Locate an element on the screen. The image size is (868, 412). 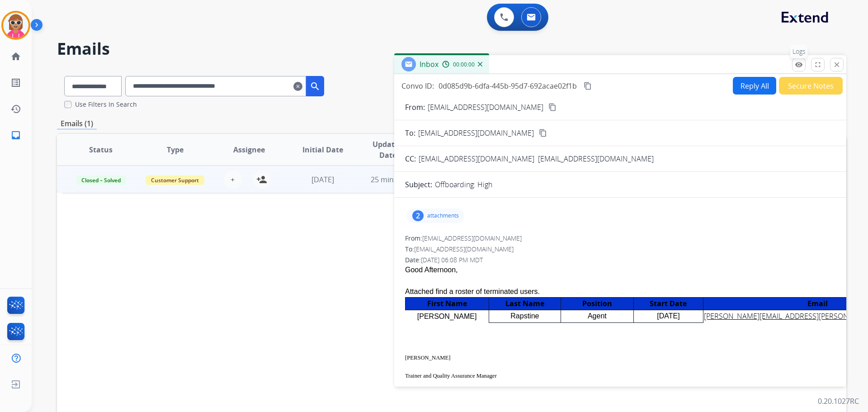
div: Good Afternoon, is located at coordinates (621, 270).